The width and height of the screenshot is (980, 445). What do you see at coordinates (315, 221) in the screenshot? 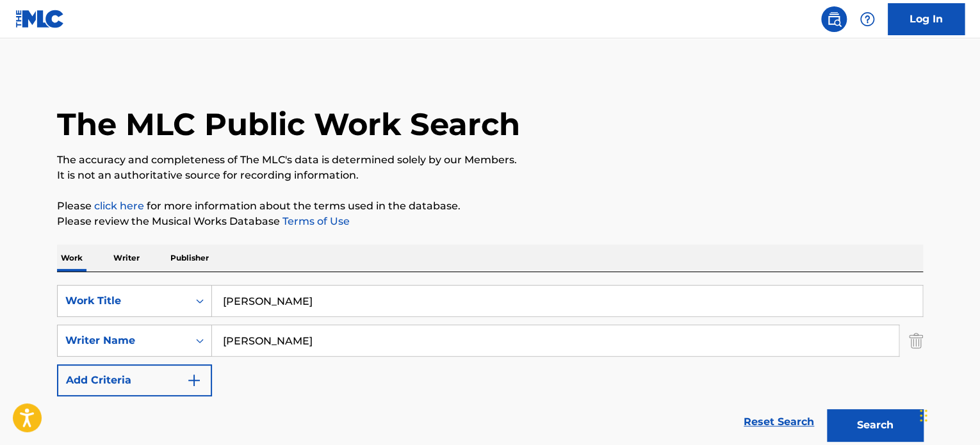
I see `a: Terms of Use` at bounding box center [315, 221].